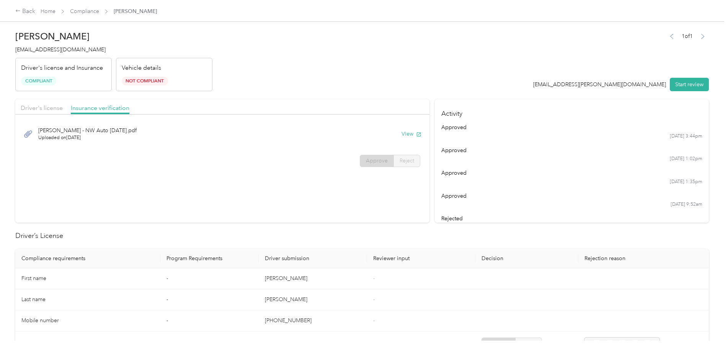  What do you see at coordinates (48, 11) in the screenshot?
I see `a: Home` at bounding box center [48, 11].